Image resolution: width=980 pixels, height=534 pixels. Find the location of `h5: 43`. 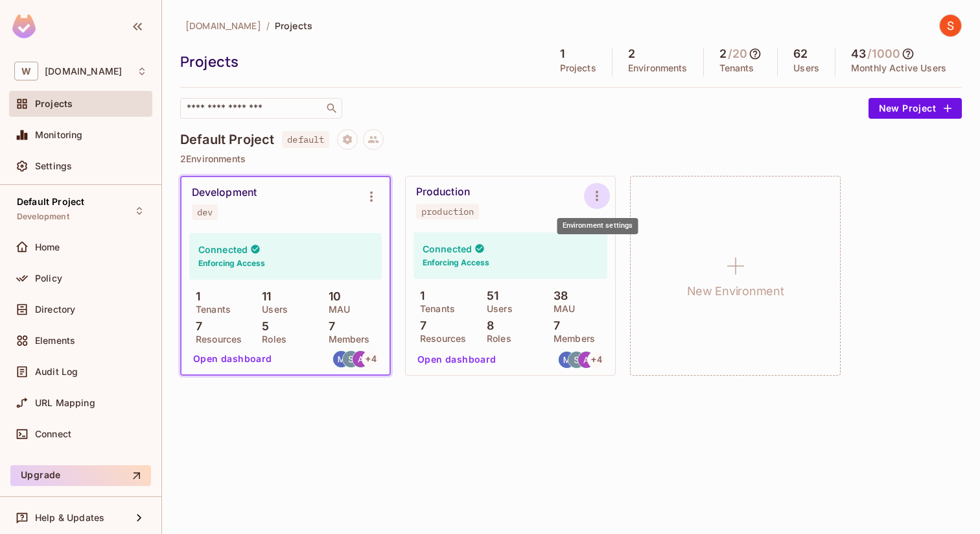

h5: 43 is located at coordinates (859, 54).